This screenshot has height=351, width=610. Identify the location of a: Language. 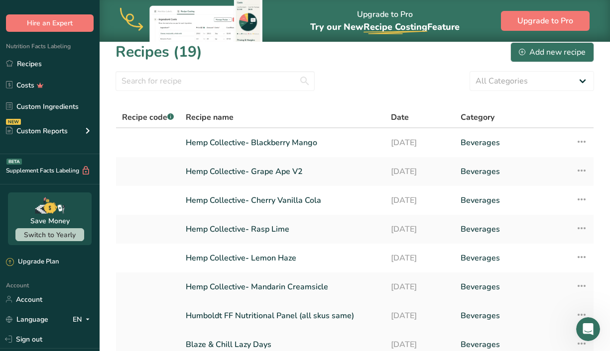
(27, 320).